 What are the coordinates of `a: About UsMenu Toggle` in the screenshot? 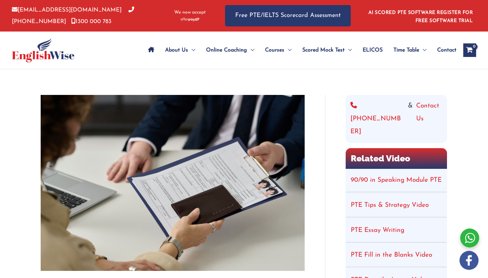 It's located at (180, 50).